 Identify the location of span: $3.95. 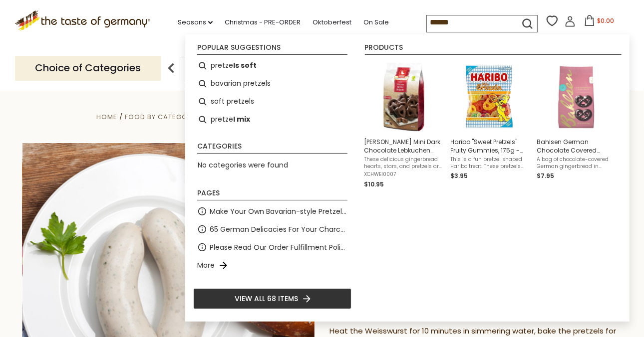
(459, 176).